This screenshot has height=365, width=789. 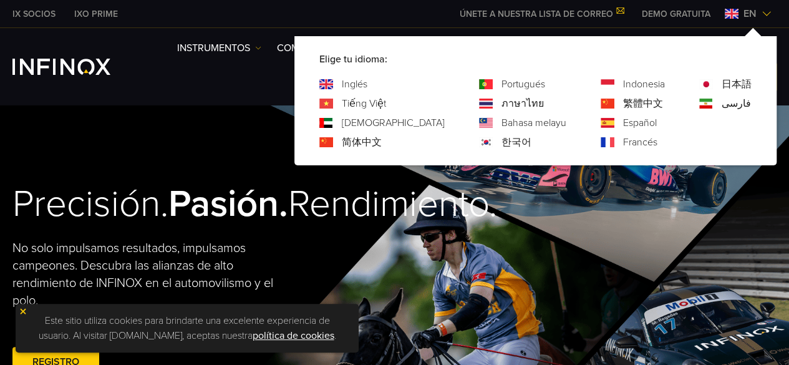 What do you see at coordinates (516, 142) in the screenshot?
I see `font: 한국어` at bounding box center [516, 142].